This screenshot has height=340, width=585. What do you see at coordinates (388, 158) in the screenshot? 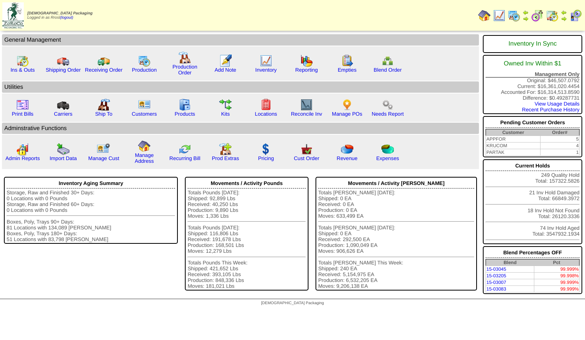
I see `a: Expenses` at bounding box center [388, 158].